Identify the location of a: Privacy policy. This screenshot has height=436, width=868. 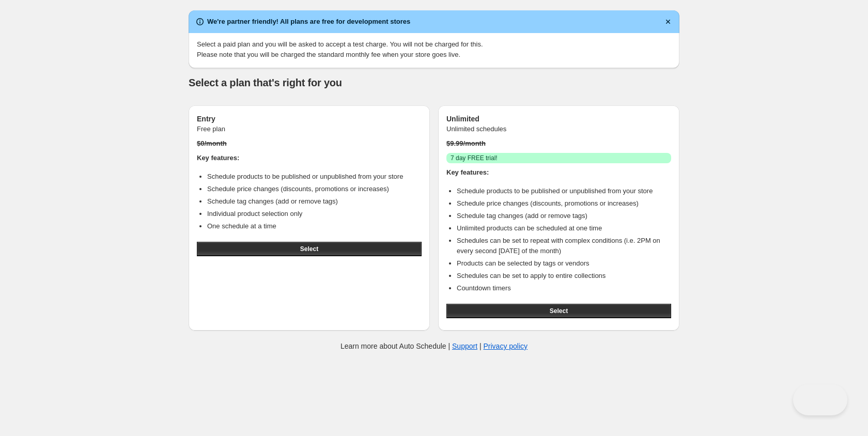
(506, 346).